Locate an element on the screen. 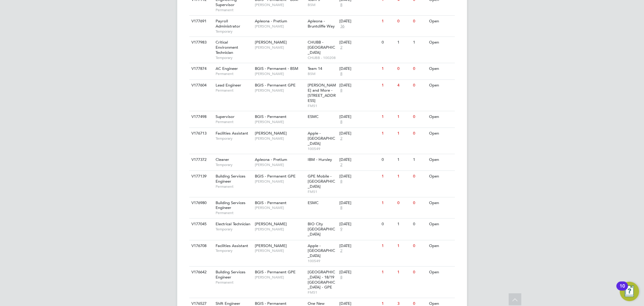 This screenshot has width=644, height=306. span: 2 is located at coordinates (341, 165).